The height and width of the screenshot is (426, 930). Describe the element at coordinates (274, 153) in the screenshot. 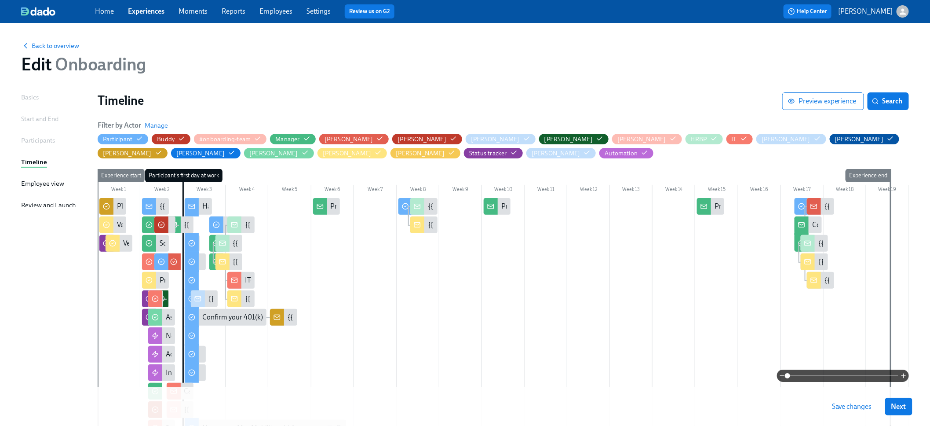

I see `div: Hide Lacey Heiss` at that location.